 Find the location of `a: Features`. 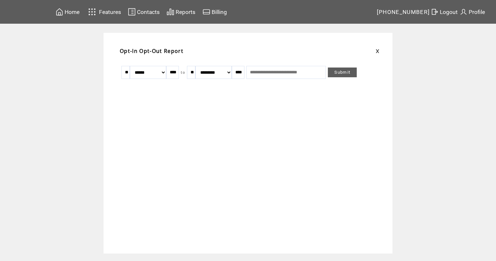

a: Features is located at coordinates (104, 12).